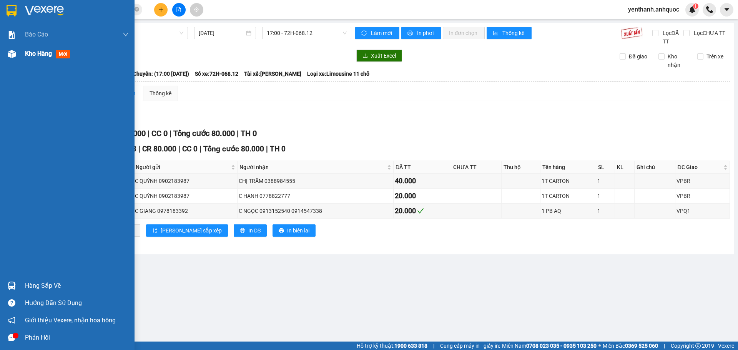 The image size is (738, 350). I want to click on img: logo-vxr, so click(12, 11).